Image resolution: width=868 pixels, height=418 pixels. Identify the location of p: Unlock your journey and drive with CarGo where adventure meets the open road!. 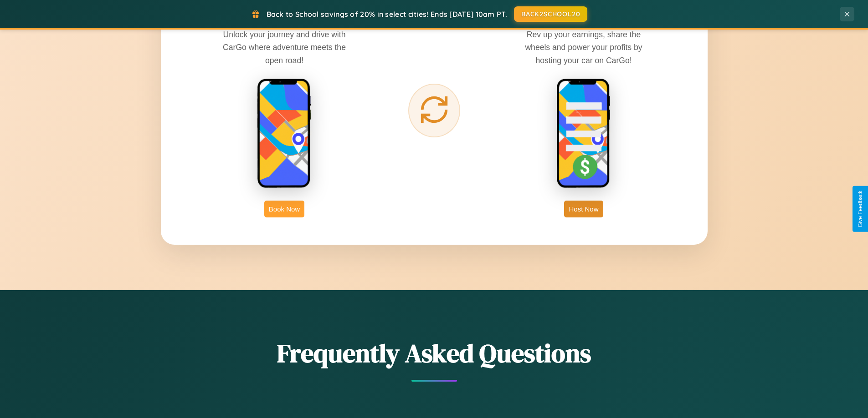
(284, 48).